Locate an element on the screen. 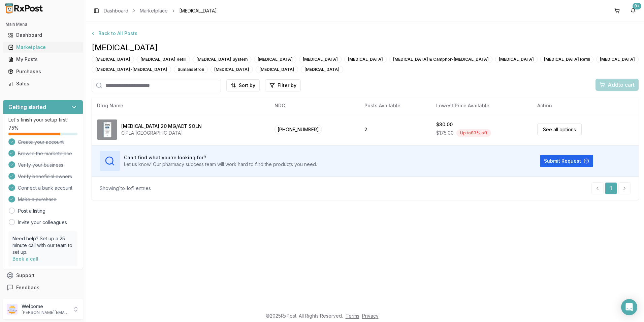  button: Feedback is located at coordinates (43, 288).